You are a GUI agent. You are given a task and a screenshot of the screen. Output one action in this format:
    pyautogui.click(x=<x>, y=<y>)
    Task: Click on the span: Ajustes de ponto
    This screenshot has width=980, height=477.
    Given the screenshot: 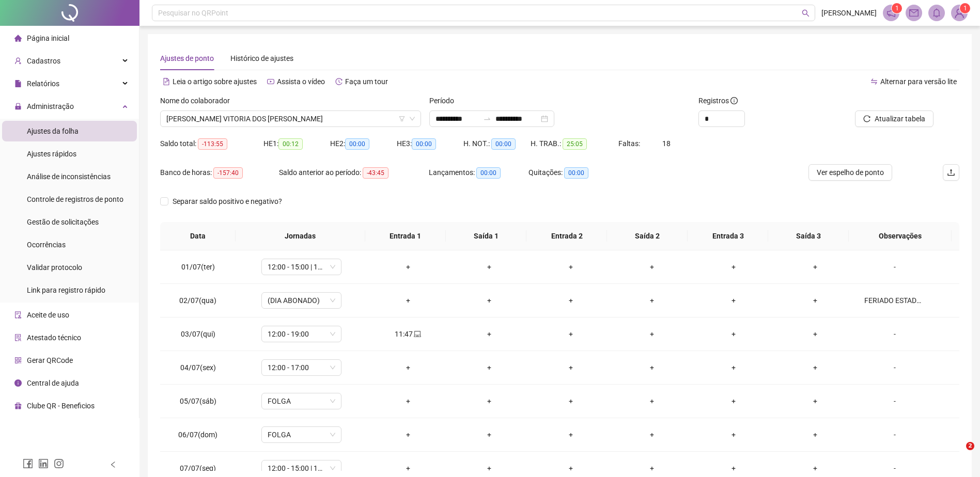 What is the action you would take?
    pyautogui.click(x=187, y=58)
    